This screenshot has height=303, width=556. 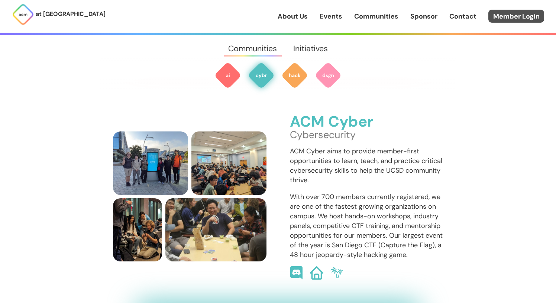 What do you see at coordinates (317, 273) in the screenshot?
I see `img: ACM Cyber Website` at bounding box center [317, 273].